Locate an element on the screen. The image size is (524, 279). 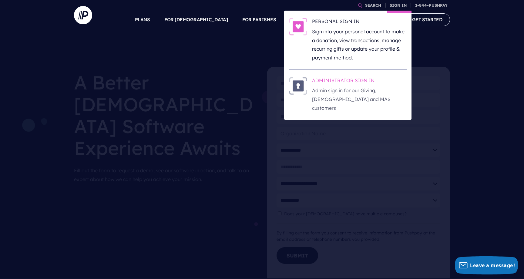
a: SOLUTIONS is located at coordinates (304, 20).